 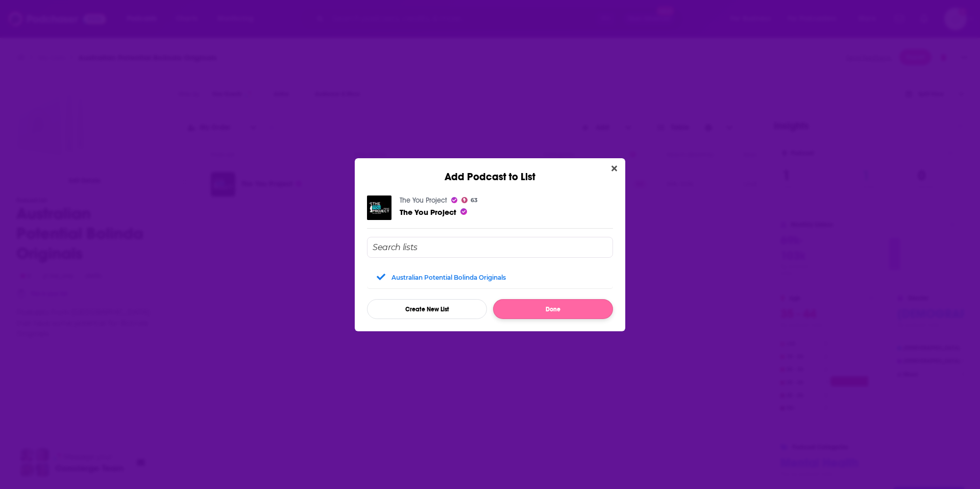 I want to click on div: Add Podcast to List, so click(x=490, y=170).